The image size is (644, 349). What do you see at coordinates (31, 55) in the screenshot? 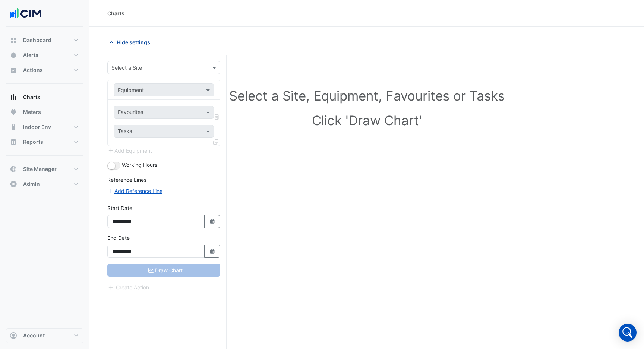
I see `span: Alerts` at bounding box center [31, 55].